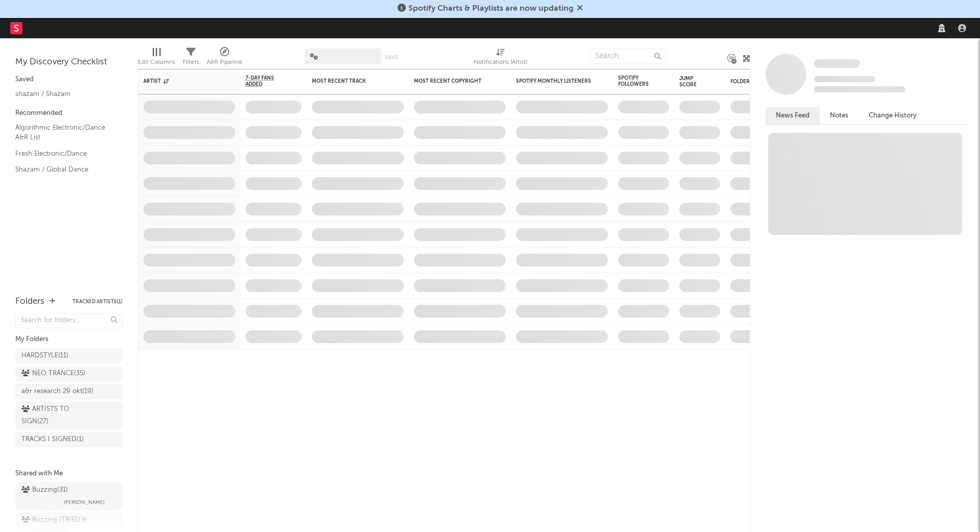 The image size is (980, 532). What do you see at coordinates (837, 63) in the screenshot?
I see `span: Some Artist` at bounding box center [837, 63].